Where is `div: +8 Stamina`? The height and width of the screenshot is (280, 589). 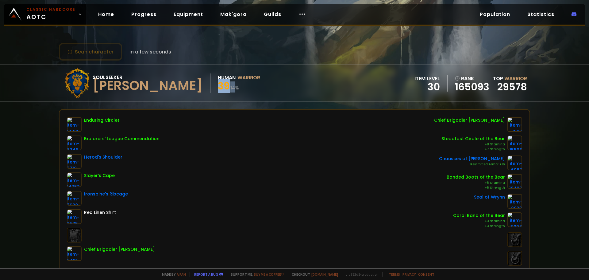
div: +8 Stamina is located at coordinates (473, 144).